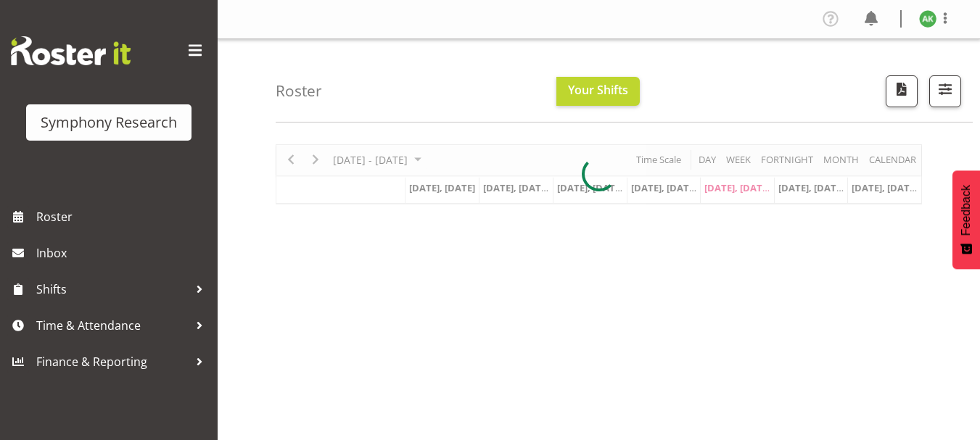  I want to click on h4: Roster, so click(299, 91).